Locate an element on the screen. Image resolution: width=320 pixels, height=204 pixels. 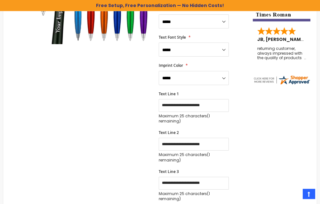
span: Text Line 1 is located at coordinates (169, 94).